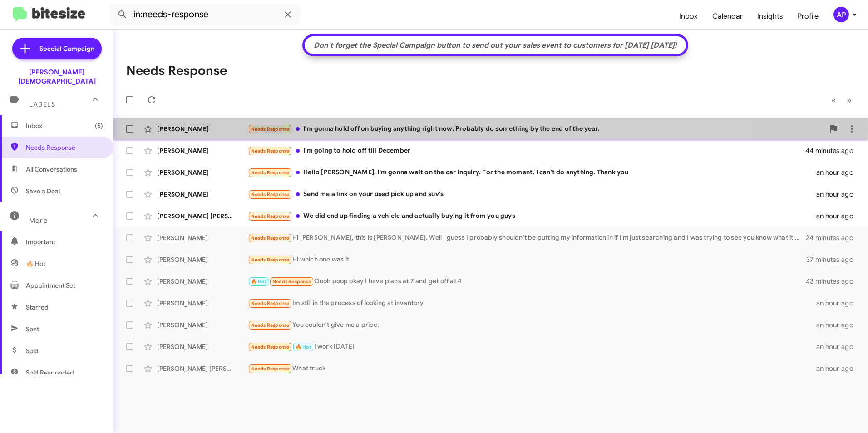 This screenshot has height=433, width=868. I want to click on span: (5), so click(99, 125).